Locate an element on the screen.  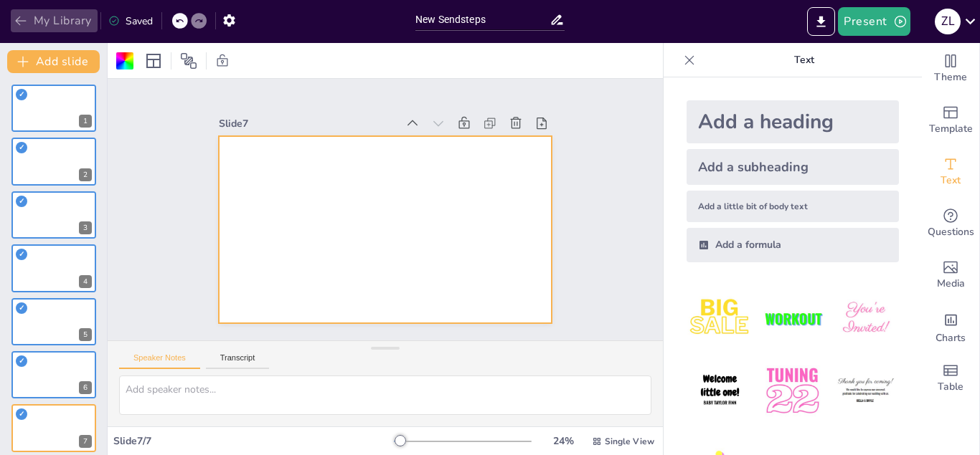
button: Z L is located at coordinates (947, 21).